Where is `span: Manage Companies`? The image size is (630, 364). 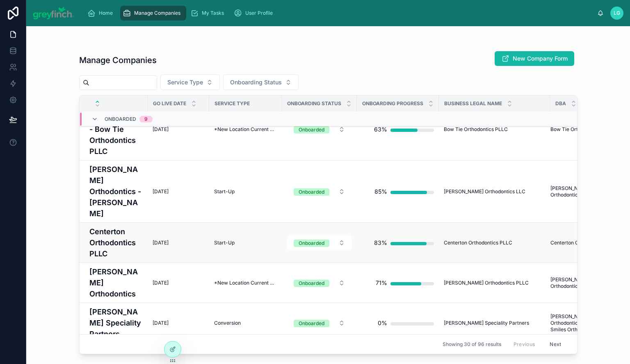 span: Manage Companies is located at coordinates (157, 13).